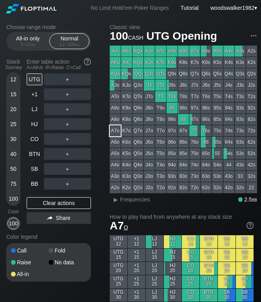 This screenshot has width=261, height=302. I want to click on div: K5s, so click(218, 62).